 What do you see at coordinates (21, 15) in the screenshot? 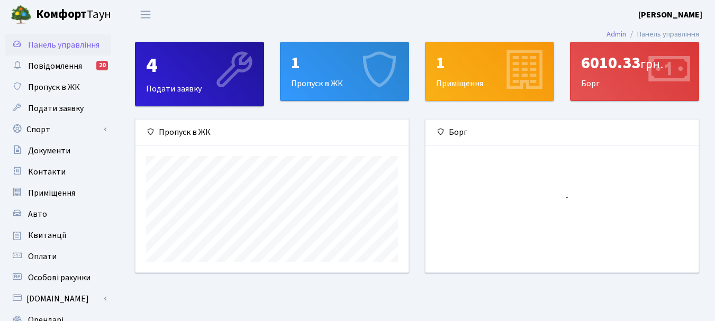
I see `img: logo.png` at bounding box center [21, 15].